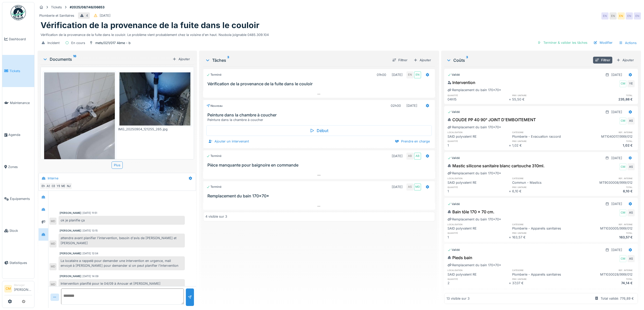 This screenshot has height=310, width=644. Describe the element at coordinates (18, 135) in the screenshot. I see `a: Agenda` at that location.